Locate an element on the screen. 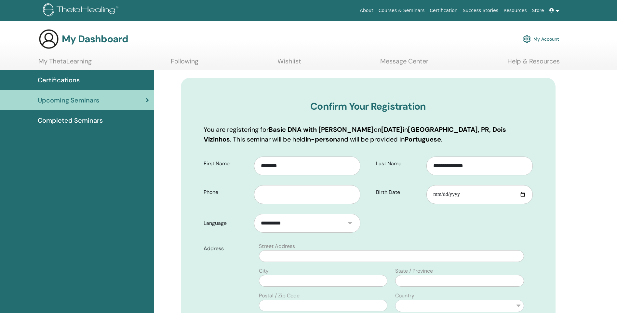 This screenshot has height=313, width=617. b: in-person is located at coordinates (321, 139).